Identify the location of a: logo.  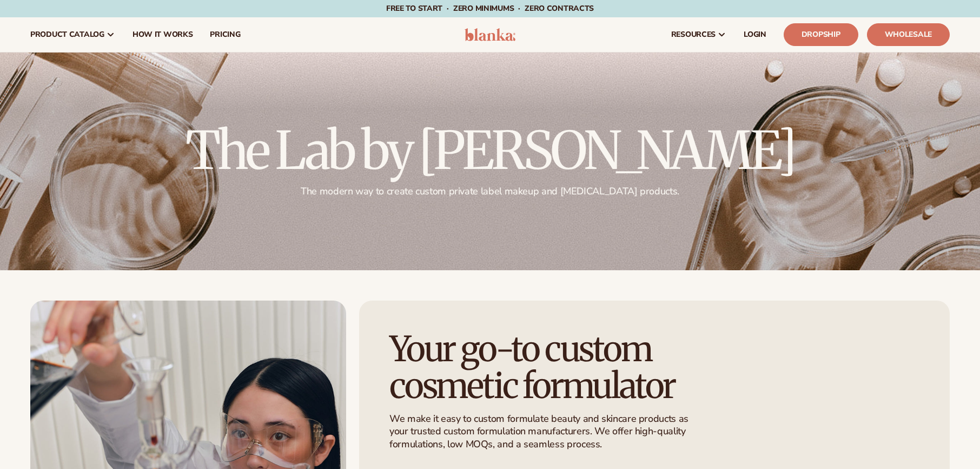
(490, 34).